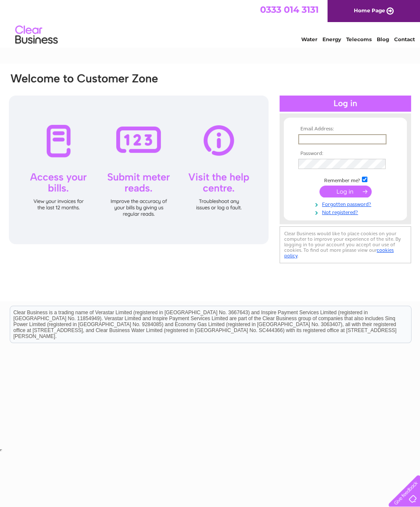  What do you see at coordinates (345, 245) in the screenshot?
I see `div: Clear Business would like to place cookies on your computer to improve your experience of the sit...` at bounding box center [345, 245].